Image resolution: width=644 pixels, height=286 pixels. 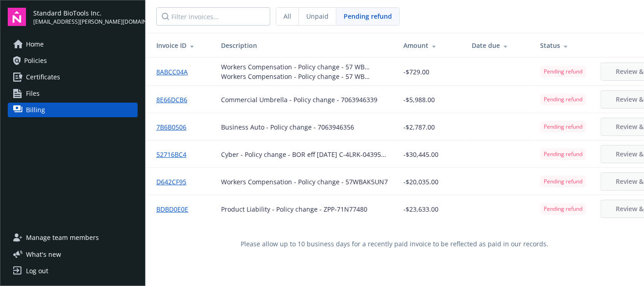 I want to click on div: Business Auto - Policy change - 7063946356, so click(x=288, y=127).